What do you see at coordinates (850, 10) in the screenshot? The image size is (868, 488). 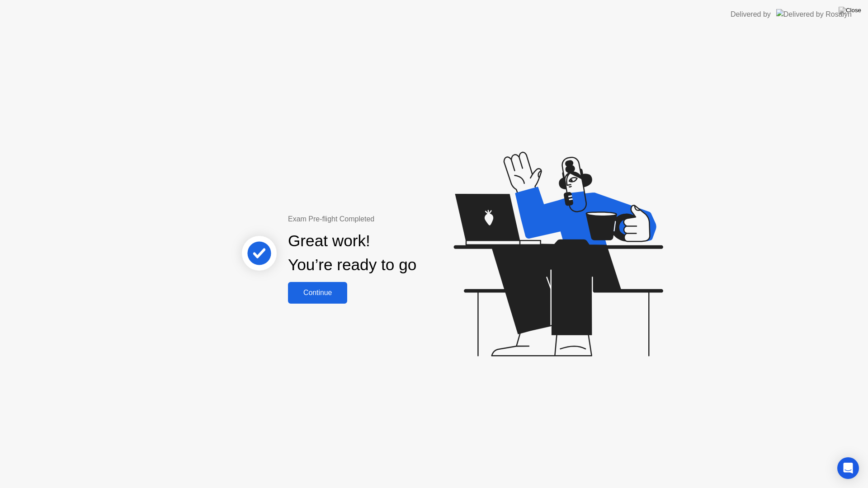 I see `img: Close` at bounding box center [850, 10].